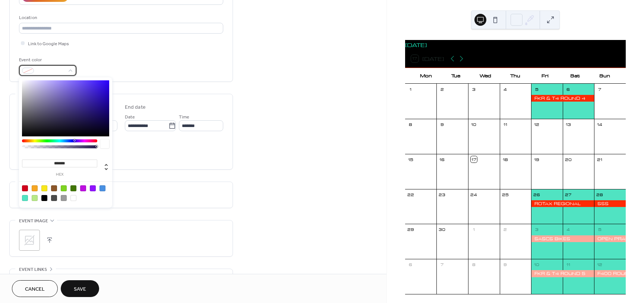 The height and width of the screenshot is (303, 644). What do you see at coordinates (45, 188) in the screenshot?
I see `div: #F8E71C` at bounding box center [45, 188].